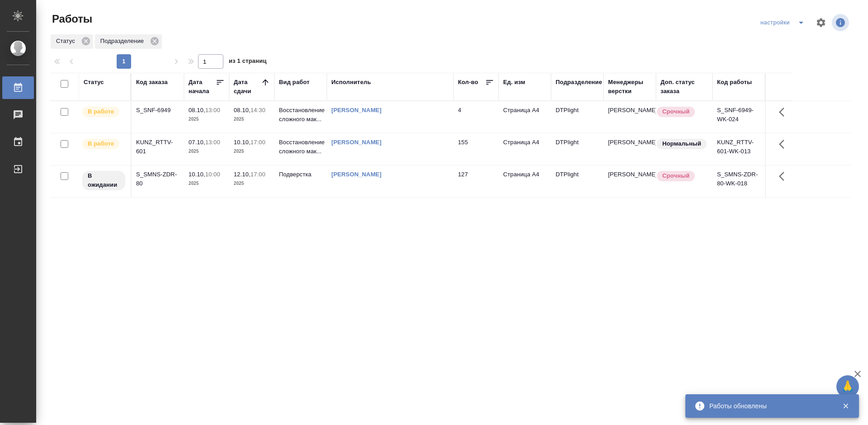 This screenshot has width=868, height=425. What do you see at coordinates (104, 180) in the screenshot?
I see `div: Исполнитель назначен, приступать к работе пока рано` at bounding box center [104, 180].